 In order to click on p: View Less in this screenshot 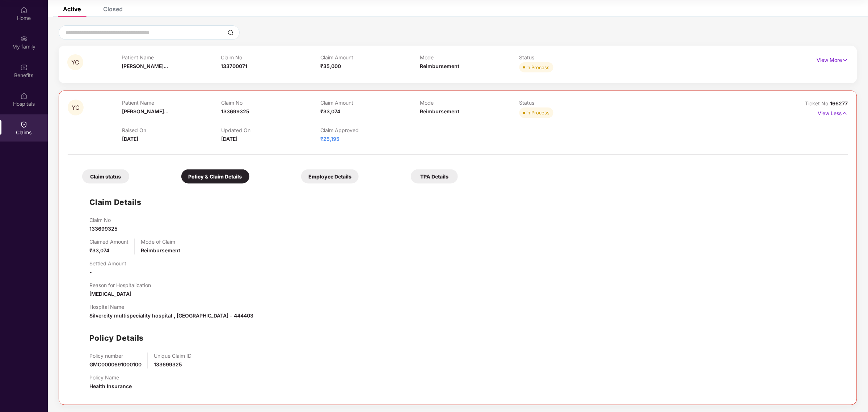, I will do `click(833, 112)`.